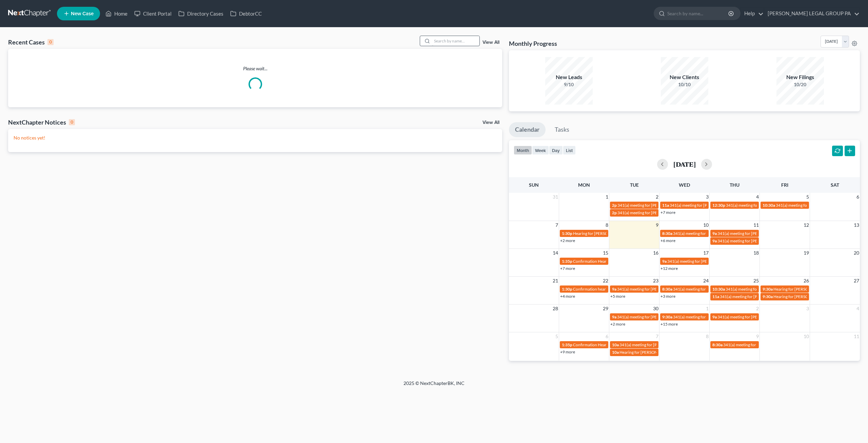 The width and height of the screenshot is (868, 443). I want to click on span: 5, so click(808, 197).